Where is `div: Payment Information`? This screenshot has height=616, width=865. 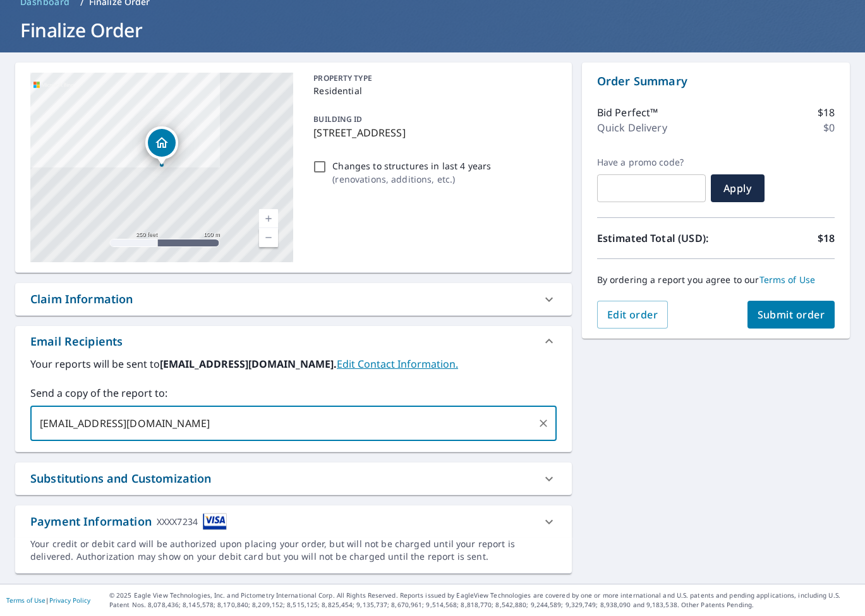
div: Payment Information is located at coordinates (128, 521).